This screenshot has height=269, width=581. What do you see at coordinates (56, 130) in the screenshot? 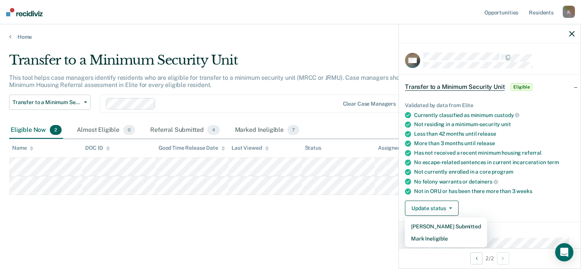
I see `span: 2` at bounding box center [56, 130].